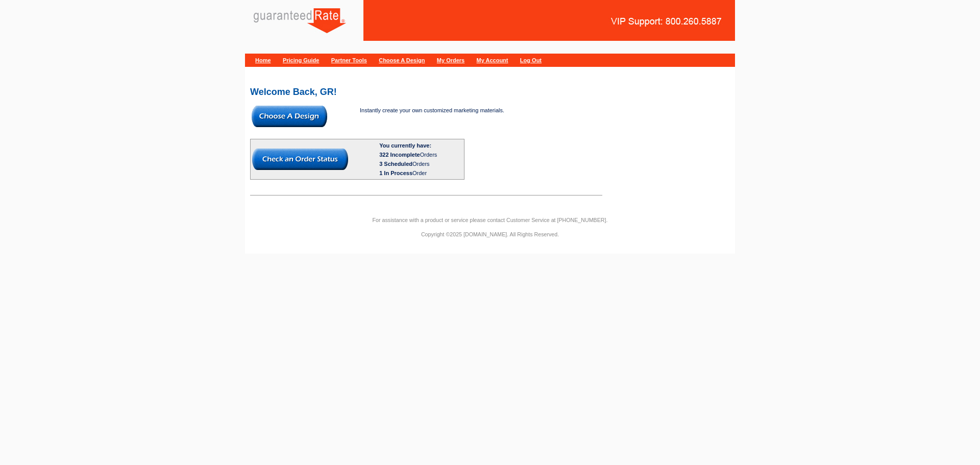 Image resolution: width=980 pixels, height=465 pixels. What do you see at coordinates (490, 92) in the screenshot?
I see `h2: Welcome Back, GR!` at bounding box center [490, 92].